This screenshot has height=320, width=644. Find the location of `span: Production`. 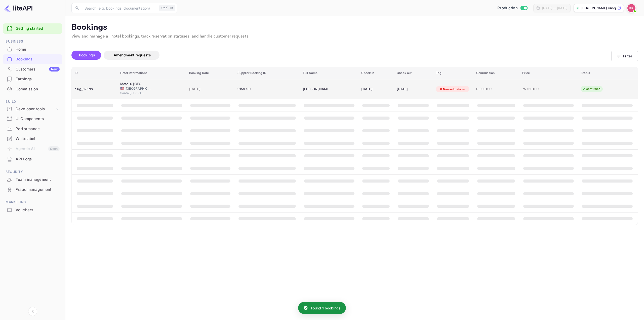

span: Production is located at coordinates (507, 8).